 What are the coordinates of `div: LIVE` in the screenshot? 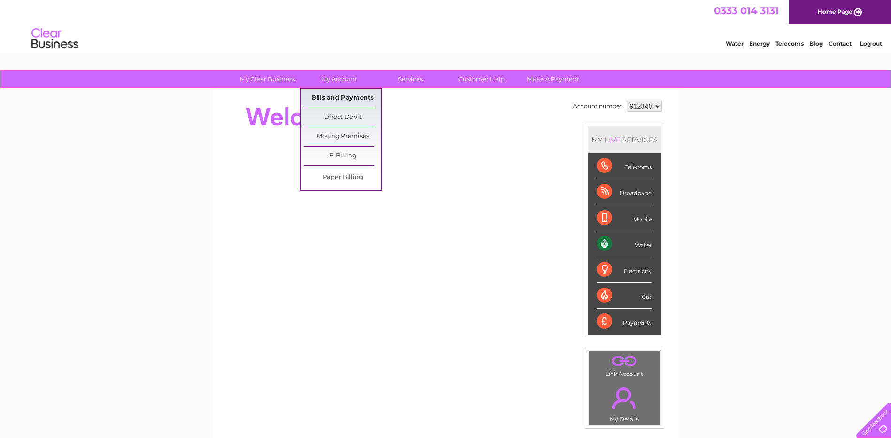 It's located at (613, 140).